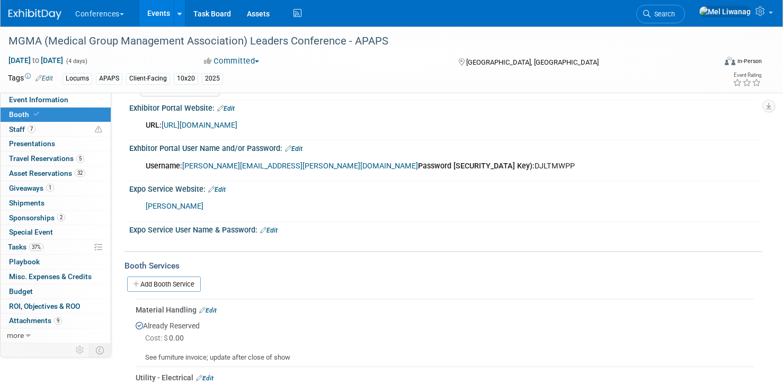 This screenshot has width=783, height=384. What do you see at coordinates (164, 284) in the screenshot?
I see `a: Add Booth Service` at bounding box center [164, 284].